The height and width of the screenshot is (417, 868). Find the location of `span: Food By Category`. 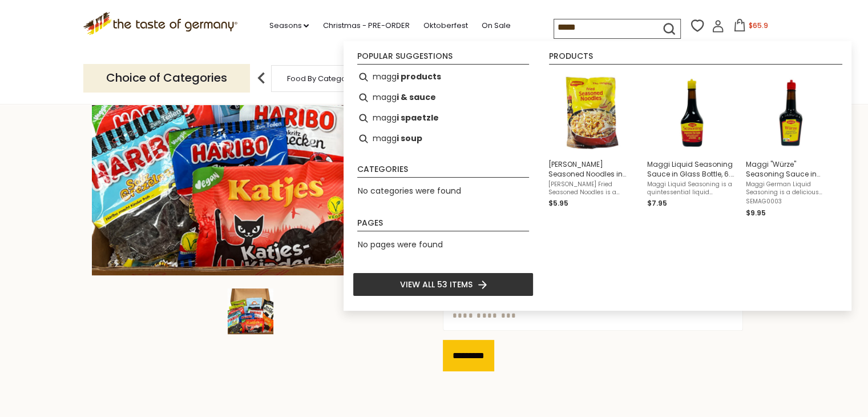

span: Food By Category is located at coordinates (320, 78).